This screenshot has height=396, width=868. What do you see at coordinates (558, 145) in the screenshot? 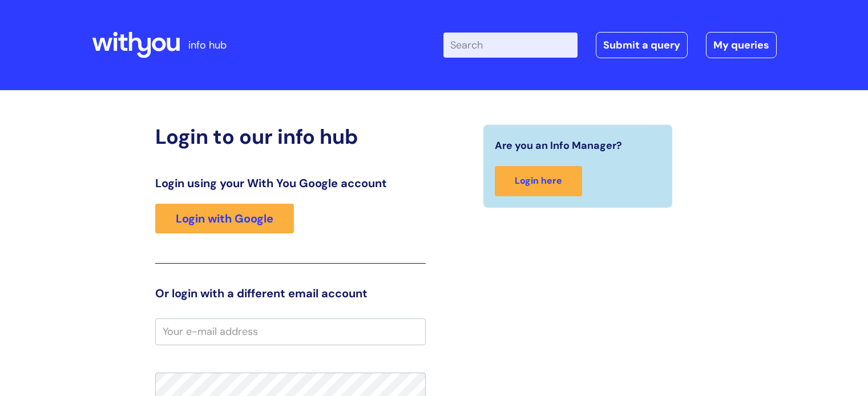
I see `span: Are you an Info Manager?` at bounding box center [558, 145].